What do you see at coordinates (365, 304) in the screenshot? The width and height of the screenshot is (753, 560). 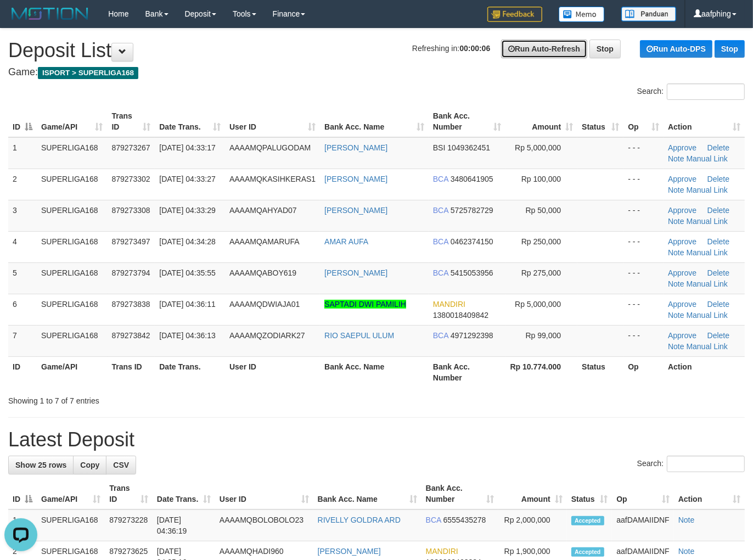 I see `a: SAPTADI DWI PAMILIH` at bounding box center [365, 304].